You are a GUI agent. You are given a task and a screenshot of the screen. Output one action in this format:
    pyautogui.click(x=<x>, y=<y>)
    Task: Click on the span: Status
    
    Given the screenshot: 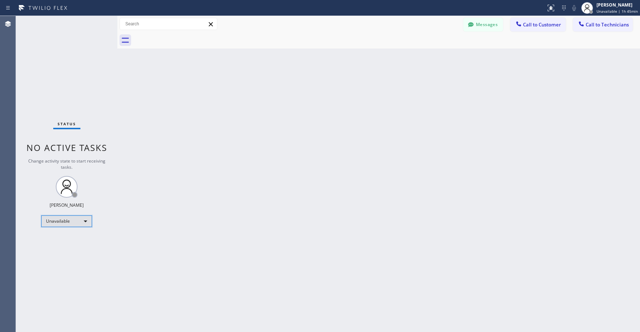 What is the action you would take?
    pyautogui.click(x=67, y=124)
    